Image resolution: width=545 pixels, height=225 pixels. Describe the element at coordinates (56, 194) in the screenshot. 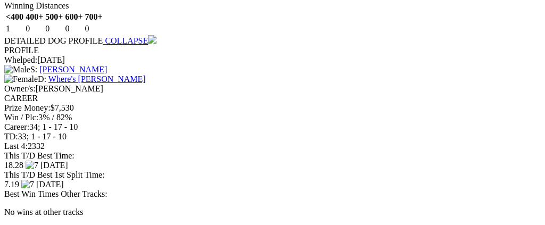

I see `span: Best Win Times Other Tracks:` at that location.